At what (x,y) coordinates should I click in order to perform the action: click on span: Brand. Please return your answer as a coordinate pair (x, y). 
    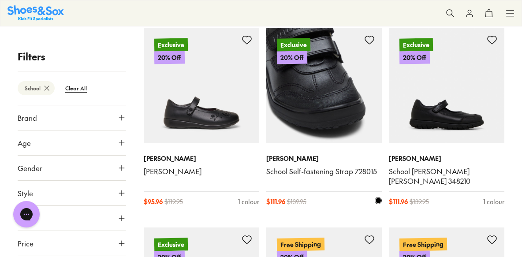
    Looking at the image, I should click on (27, 118).